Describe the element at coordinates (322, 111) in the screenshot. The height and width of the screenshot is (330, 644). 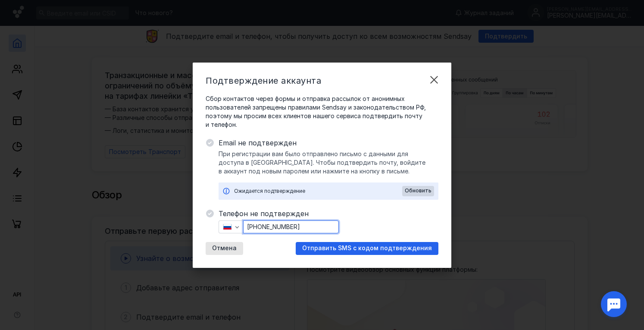
I see `span: Сбор контактов через формы и отправка рассылок от анонимных пользователей запрещены правилами Sen...` at that location.